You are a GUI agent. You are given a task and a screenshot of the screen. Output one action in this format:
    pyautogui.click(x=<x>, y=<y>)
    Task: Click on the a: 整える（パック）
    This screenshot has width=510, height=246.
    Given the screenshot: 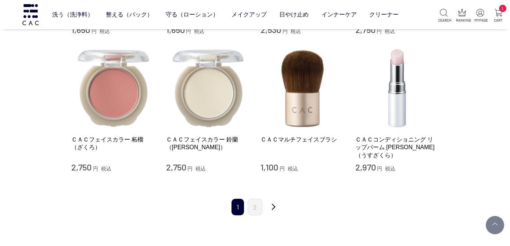 What is the action you would take?
    pyautogui.click(x=129, y=15)
    